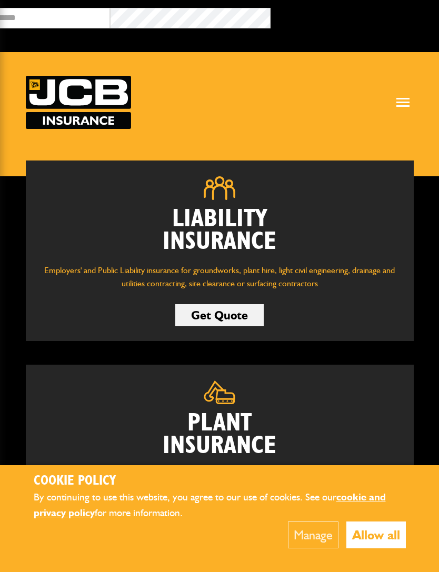  I want to click on h2: Cookie Policy, so click(220, 481).